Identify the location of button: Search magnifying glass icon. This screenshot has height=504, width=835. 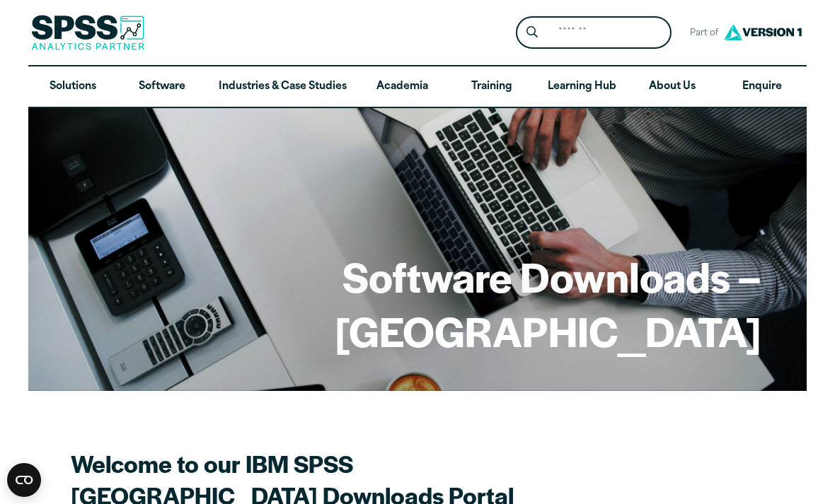
(532, 33).